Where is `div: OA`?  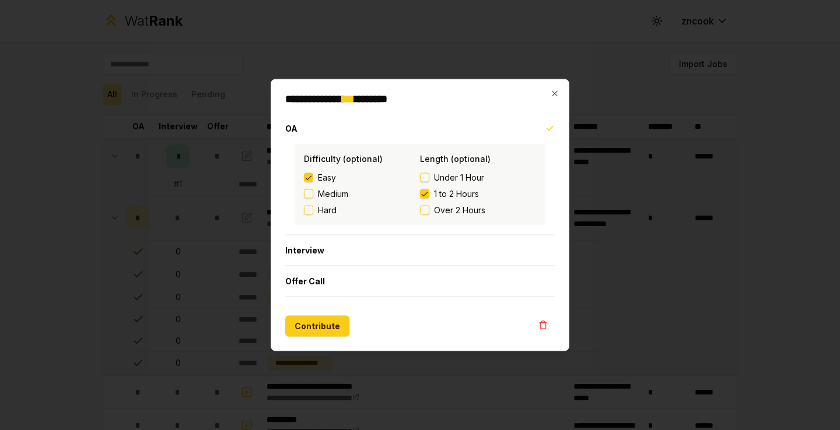
div: OA is located at coordinates (420, 189).